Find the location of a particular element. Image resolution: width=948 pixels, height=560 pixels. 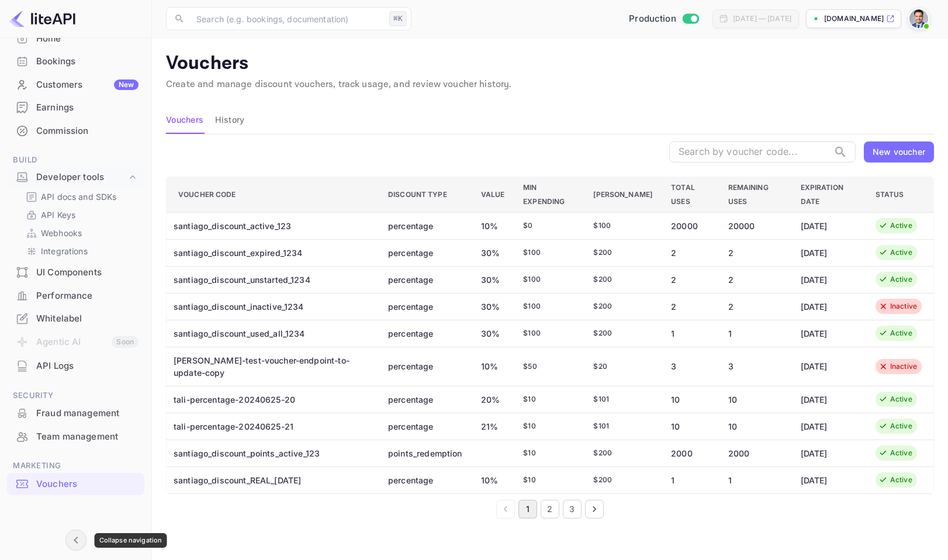

td: 10% is located at coordinates (493, 226).